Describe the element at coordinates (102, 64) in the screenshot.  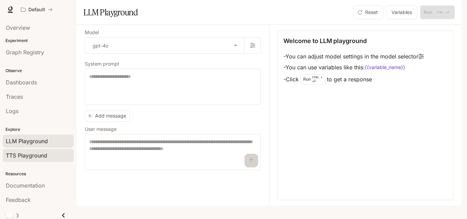
I see `p: System prompt` at that location.